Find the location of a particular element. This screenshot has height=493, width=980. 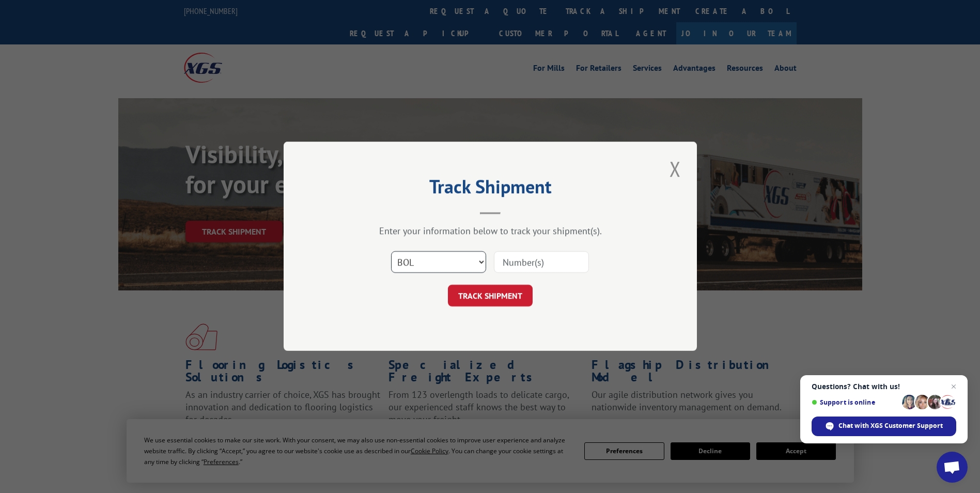

div: Enter your information below to track your shipment(s). is located at coordinates (491, 231).